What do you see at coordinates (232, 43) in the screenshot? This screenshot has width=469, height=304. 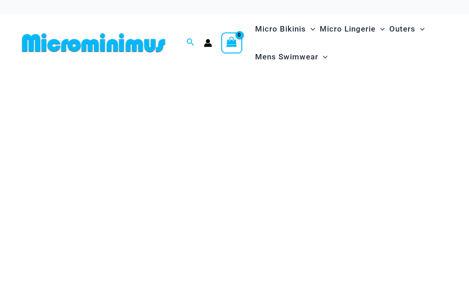 I see `a: View Shopping Cart, empty` at bounding box center [232, 43].